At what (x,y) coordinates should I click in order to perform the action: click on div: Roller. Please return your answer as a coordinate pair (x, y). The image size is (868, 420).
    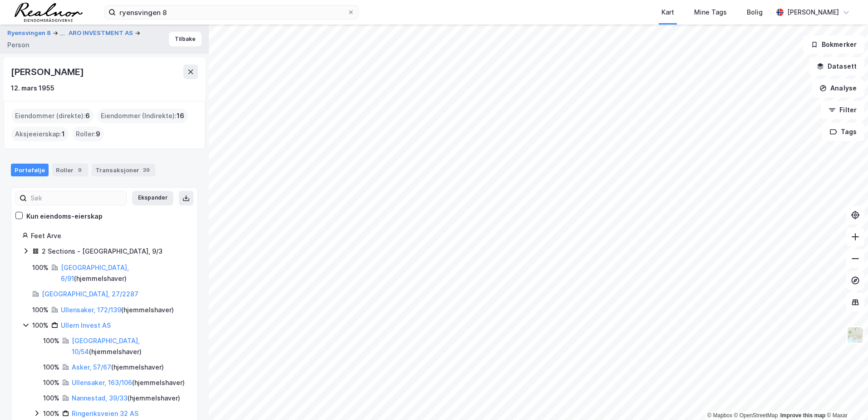
    Looking at the image, I should click on (70, 170).